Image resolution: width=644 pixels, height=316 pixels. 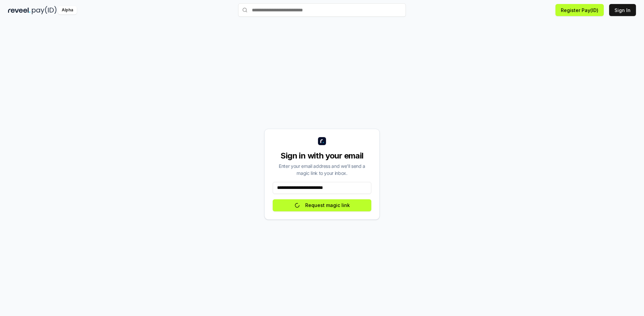 I want to click on div: Enter your email address and we’ll send a magic link to your inbox., so click(x=322, y=169).